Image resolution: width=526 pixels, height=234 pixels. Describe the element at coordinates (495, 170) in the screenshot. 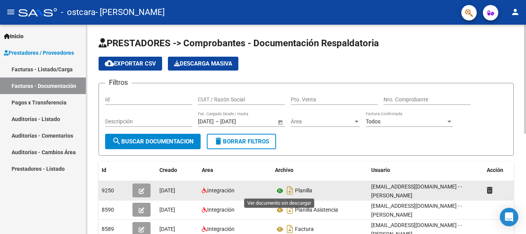

I see `span: Acción` at that location.